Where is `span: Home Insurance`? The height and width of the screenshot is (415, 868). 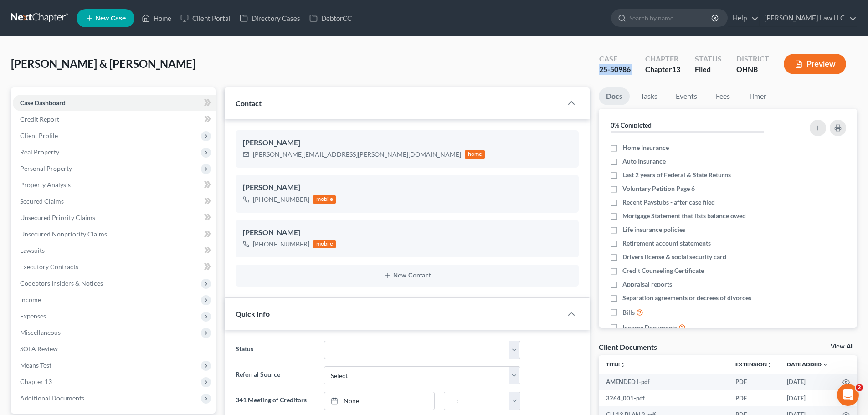
span: Home Insurance is located at coordinates (646, 147).